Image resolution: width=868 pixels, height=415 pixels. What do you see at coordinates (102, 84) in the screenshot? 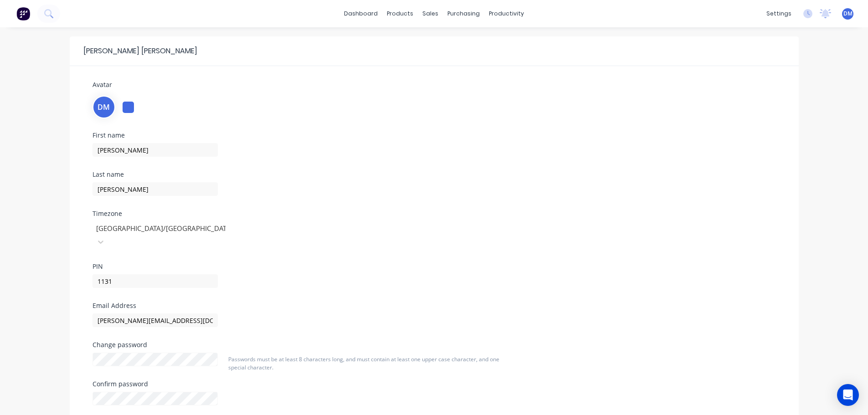
I see `span: Avatar` at bounding box center [102, 84].